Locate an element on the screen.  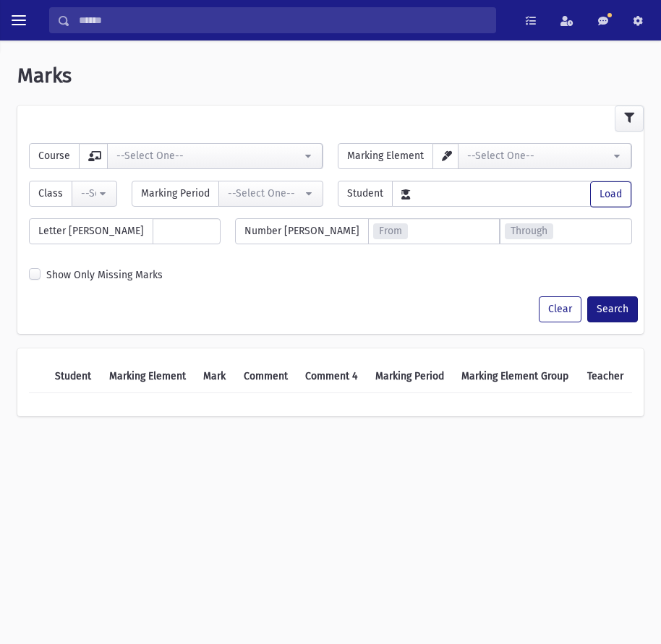
button: Search is located at coordinates (613, 310).